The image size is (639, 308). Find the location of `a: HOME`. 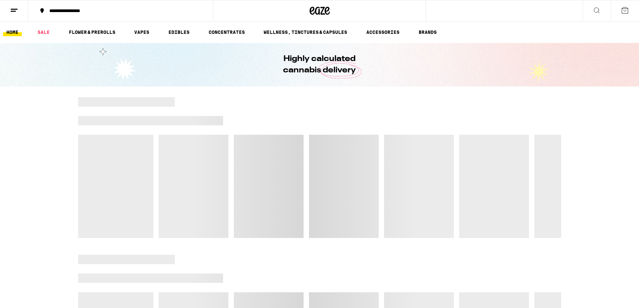

a: HOME is located at coordinates (12, 32).